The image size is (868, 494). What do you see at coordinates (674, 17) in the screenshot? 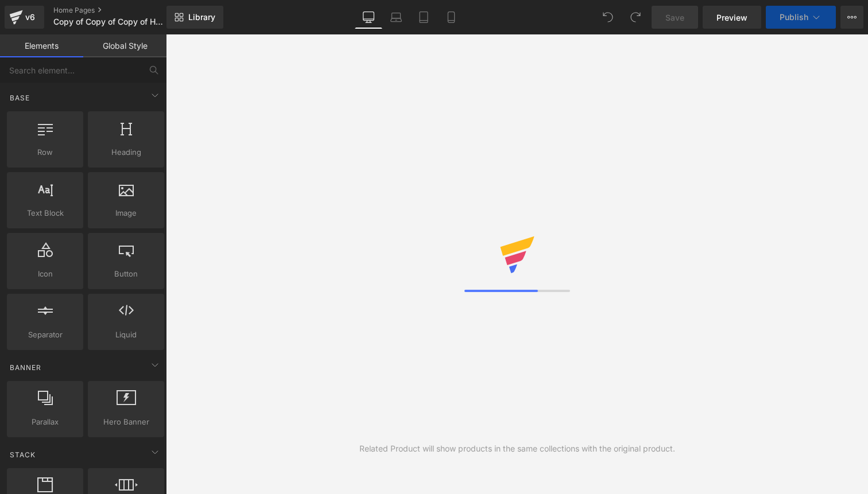
I see `span: Save` at bounding box center [674, 17].